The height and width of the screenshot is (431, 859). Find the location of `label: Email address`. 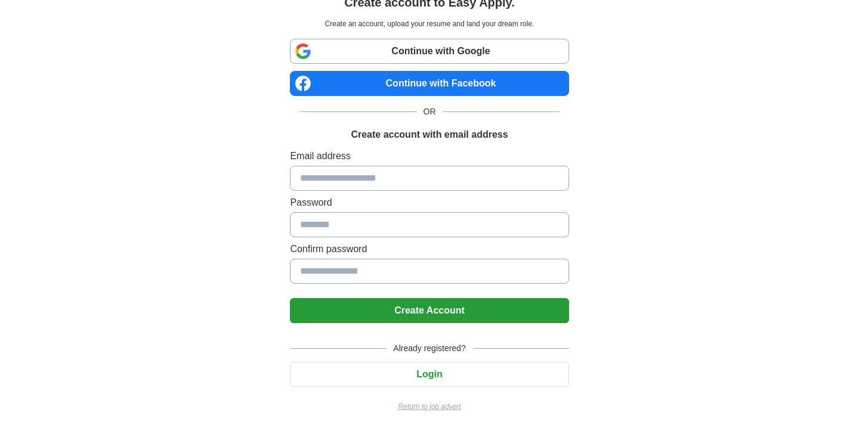

label: Email address is located at coordinates (429, 156).